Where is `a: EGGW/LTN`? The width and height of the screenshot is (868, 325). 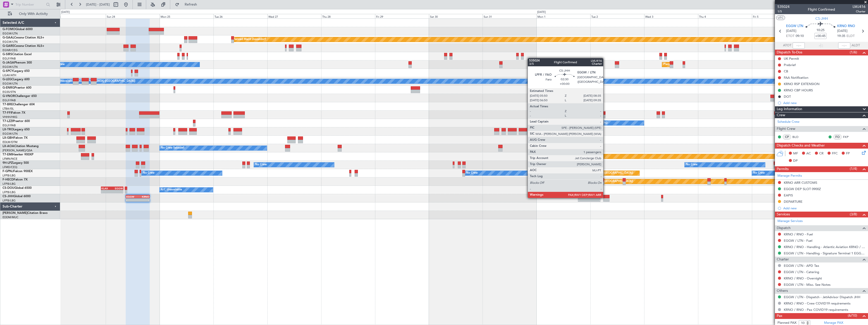 a: EGGW/LTN is located at coordinates (10, 42).